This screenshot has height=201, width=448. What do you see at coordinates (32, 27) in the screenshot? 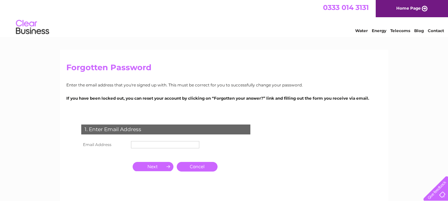
I see `img: logo.png` at bounding box center [32, 27].